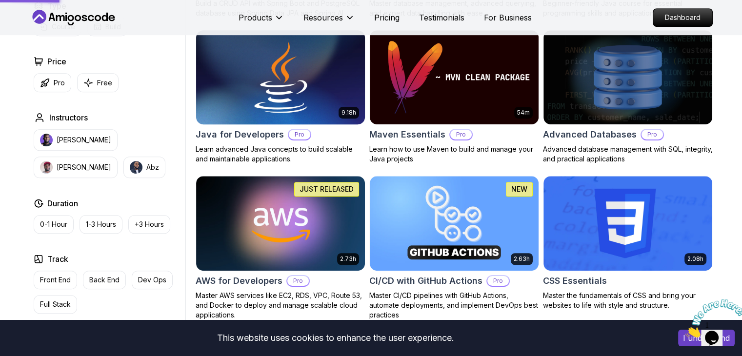  What do you see at coordinates (34, 23) in the screenshot?
I see `img: Chat attention grabber` at bounding box center [34, 23].